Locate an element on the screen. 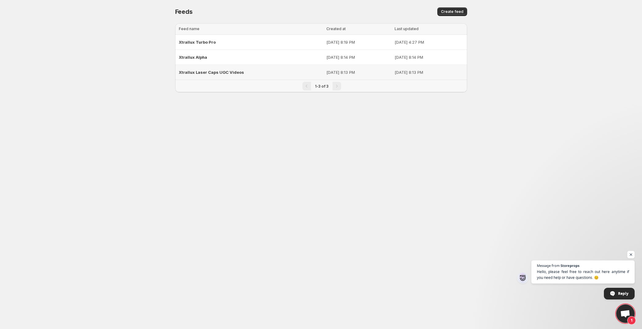 The width and height of the screenshot is (642, 329). span: Reply is located at coordinates (623, 293).